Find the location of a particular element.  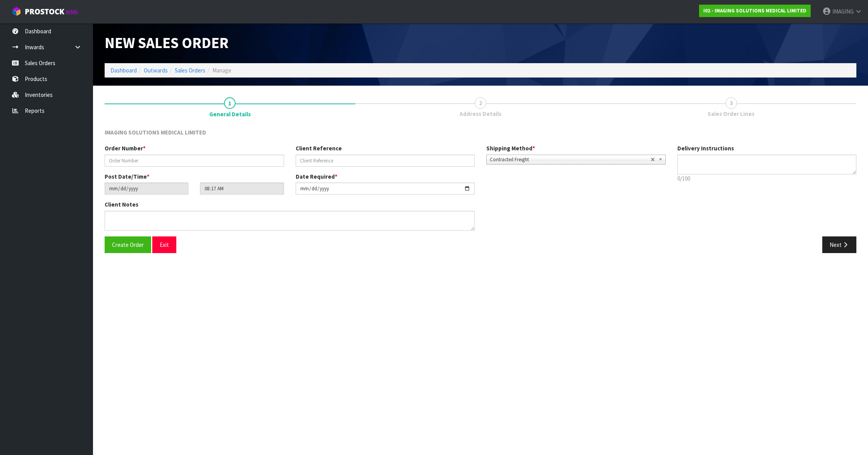

label: Delivery Instructions is located at coordinates (706, 148).